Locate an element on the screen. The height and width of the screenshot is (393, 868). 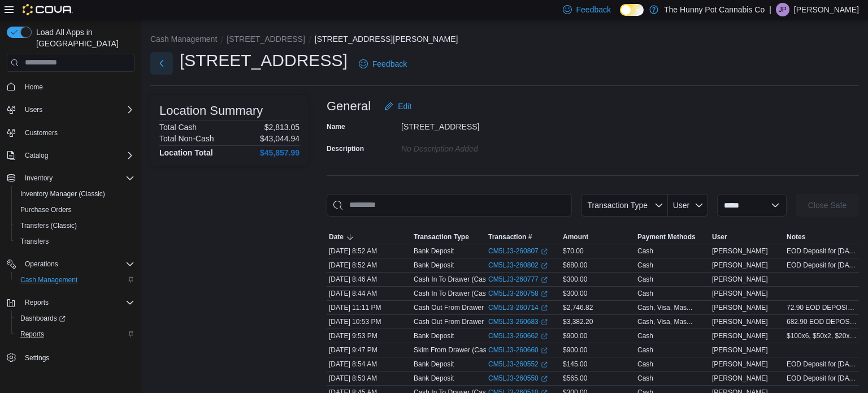
span: Transfers is located at coordinates (75, 241).